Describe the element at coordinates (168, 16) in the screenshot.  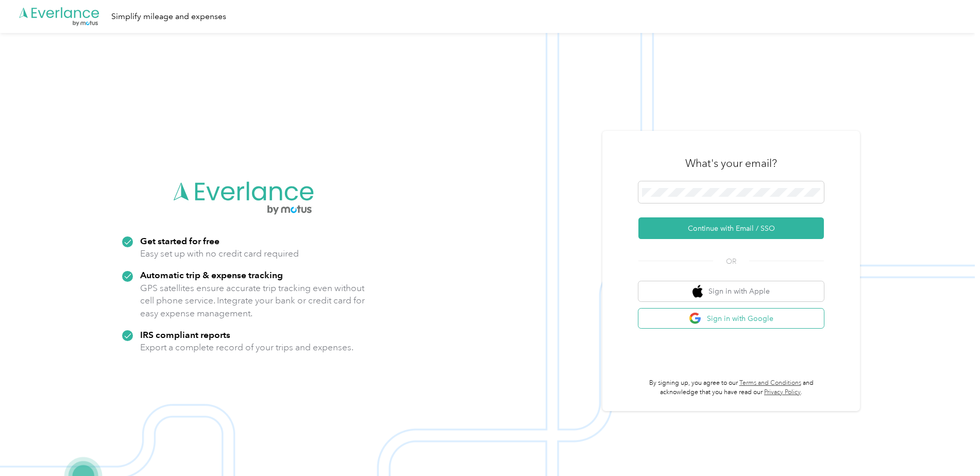
I see `div: Simplify mileage and expenses` at that location.